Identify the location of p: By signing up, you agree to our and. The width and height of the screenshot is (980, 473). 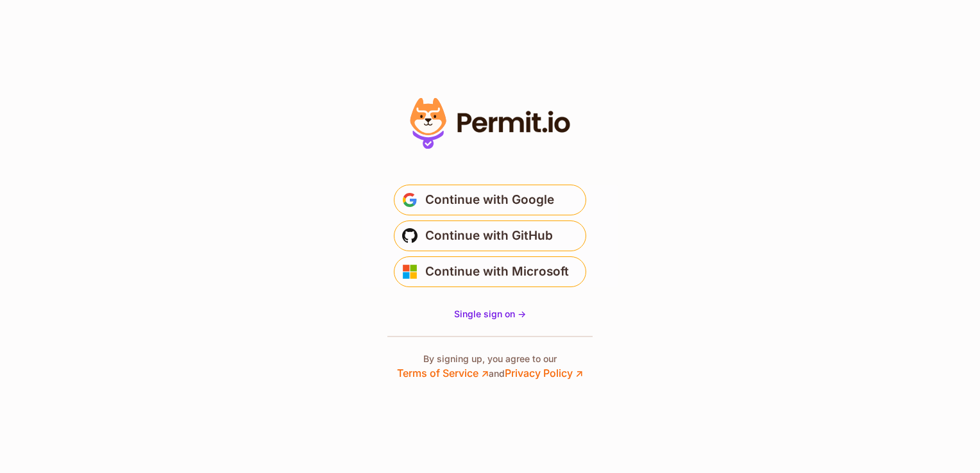
(490, 366).